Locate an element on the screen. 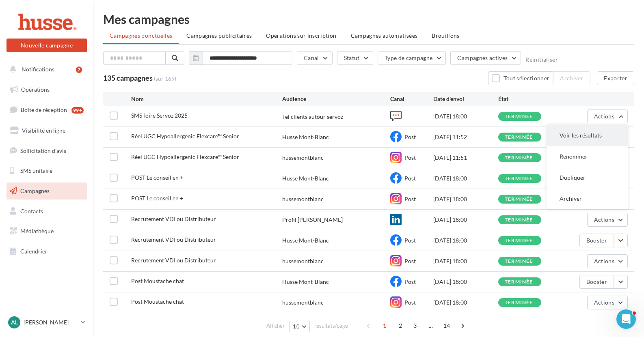  button: Type de campagne is located at coordinates (411, 58).